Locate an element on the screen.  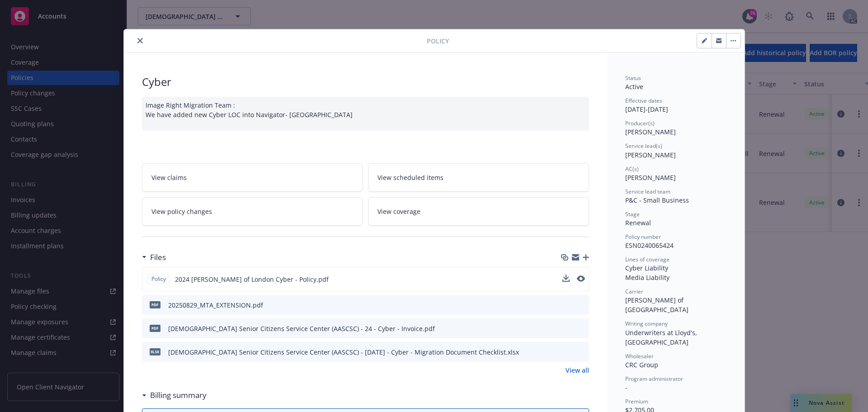
span: Writing company is located at coordinates (646, 323).